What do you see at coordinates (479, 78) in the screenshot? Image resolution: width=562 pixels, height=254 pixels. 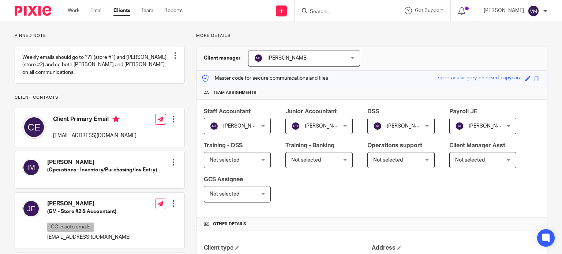 I see `div: spectacular-grey-checked-capybara` at bounding box center [479, 78].